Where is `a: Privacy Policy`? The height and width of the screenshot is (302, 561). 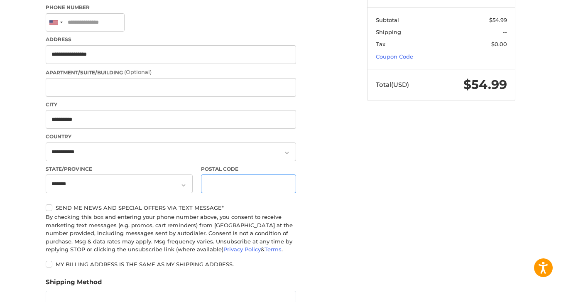
a: Privacy Policy is located at coordinates (242, 249).